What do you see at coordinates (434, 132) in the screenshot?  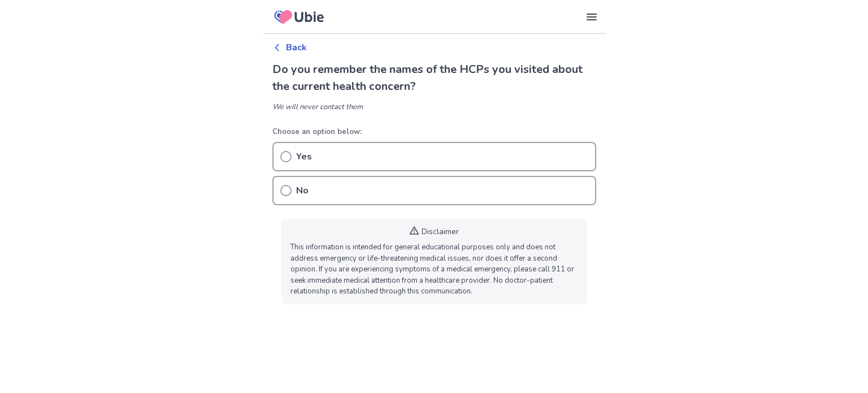 I see `p: Choose an option below:` at bounding box center [434, 132].